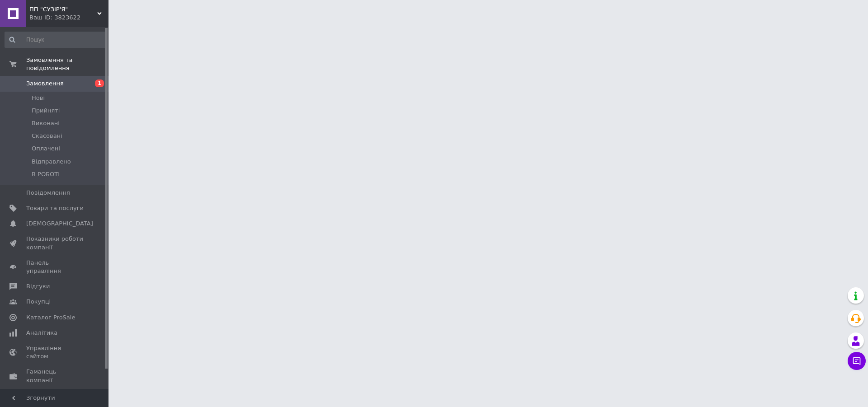  I want to click on input: Пошук, so click(56, 40).